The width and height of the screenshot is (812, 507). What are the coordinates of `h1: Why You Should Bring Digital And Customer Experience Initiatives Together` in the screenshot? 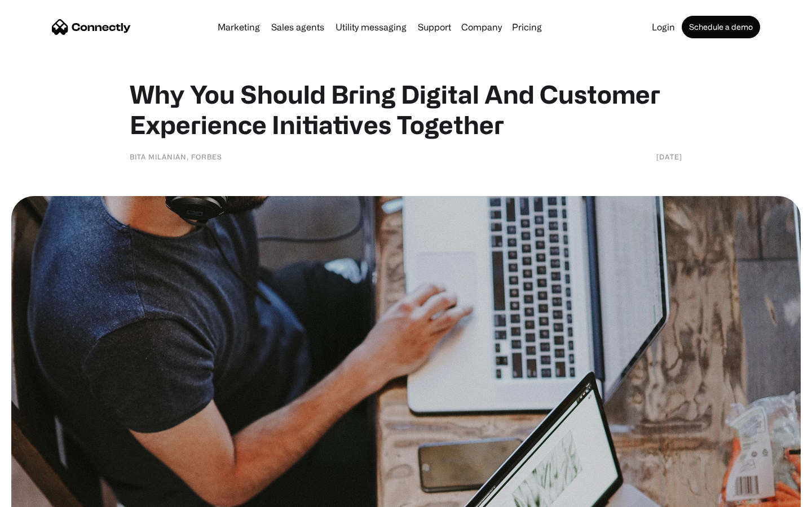 It's located at (406, 109).